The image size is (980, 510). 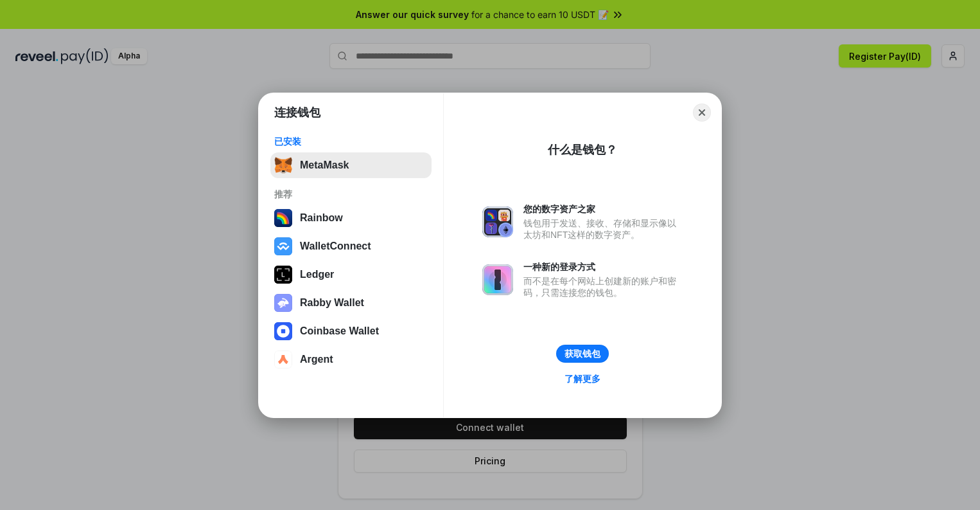 I want to click on button: Coinbase Wallet, so click(x=351, y=331).